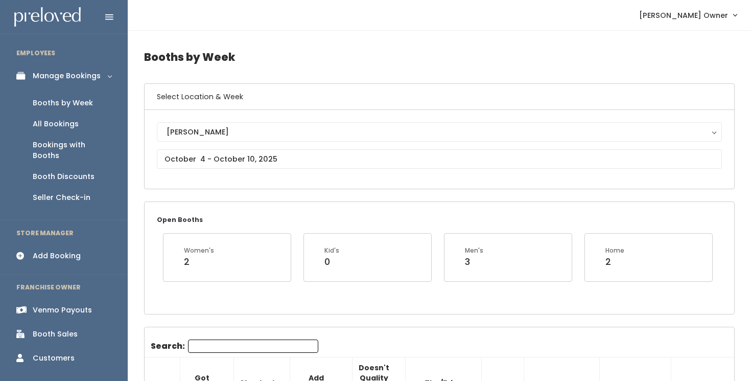  I want to click on div: Customers, so click(54, 358).